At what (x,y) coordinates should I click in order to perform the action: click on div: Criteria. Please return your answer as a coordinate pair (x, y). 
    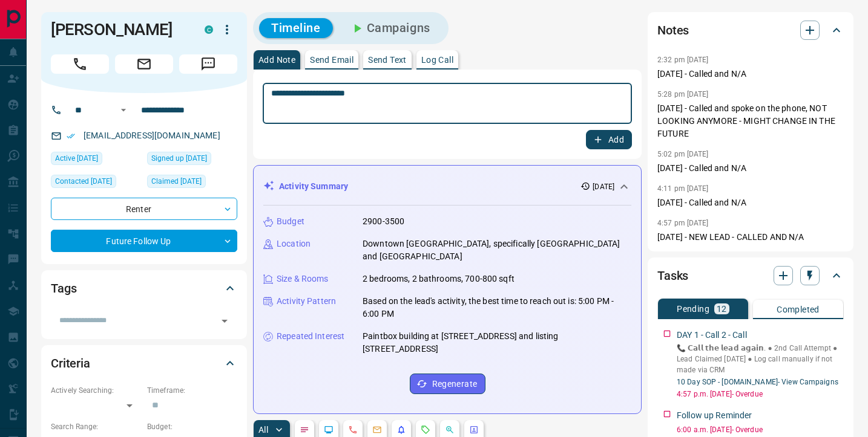
    Looking at the image, I should click on (144, 363).